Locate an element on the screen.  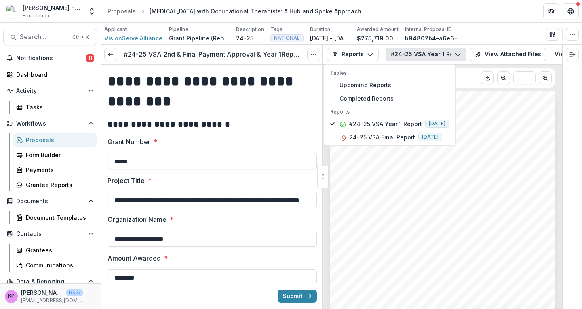
span: and (2) report back to our actively engaged Board of Directors on the use of the Fund’s resources. is located at coordinates (442, 182).